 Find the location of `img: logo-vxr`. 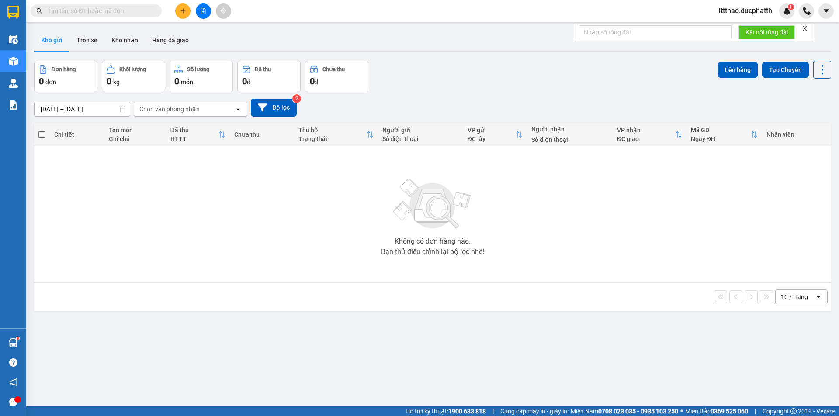

img: logo-vxr is located at coordinates (13, 12).